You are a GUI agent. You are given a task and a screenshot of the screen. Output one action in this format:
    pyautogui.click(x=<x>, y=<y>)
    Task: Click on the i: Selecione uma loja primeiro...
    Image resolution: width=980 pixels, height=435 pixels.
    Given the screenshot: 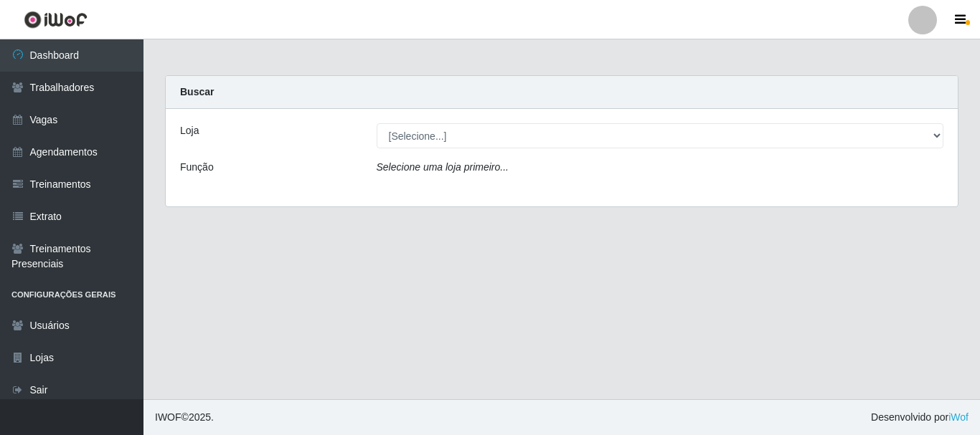 What is the action you would take?
    pyautogui.click(x=442, y=167)
    